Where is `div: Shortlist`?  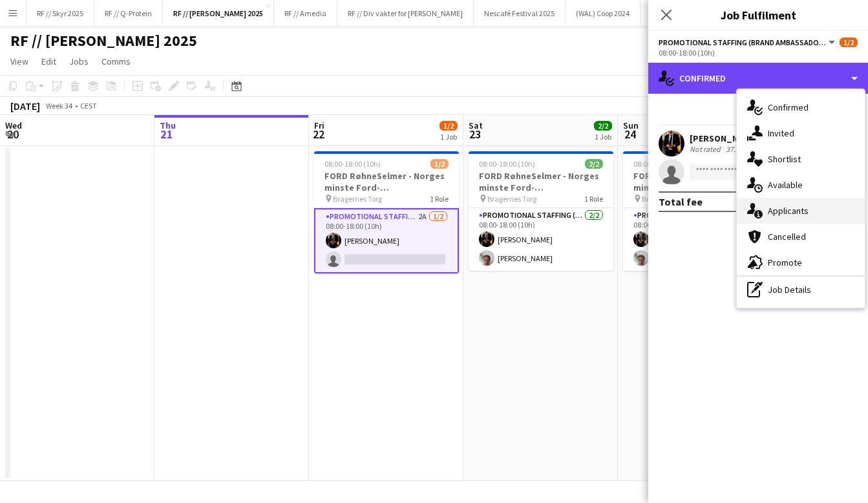 div: Shortlist is located at coordinates (801, 159).